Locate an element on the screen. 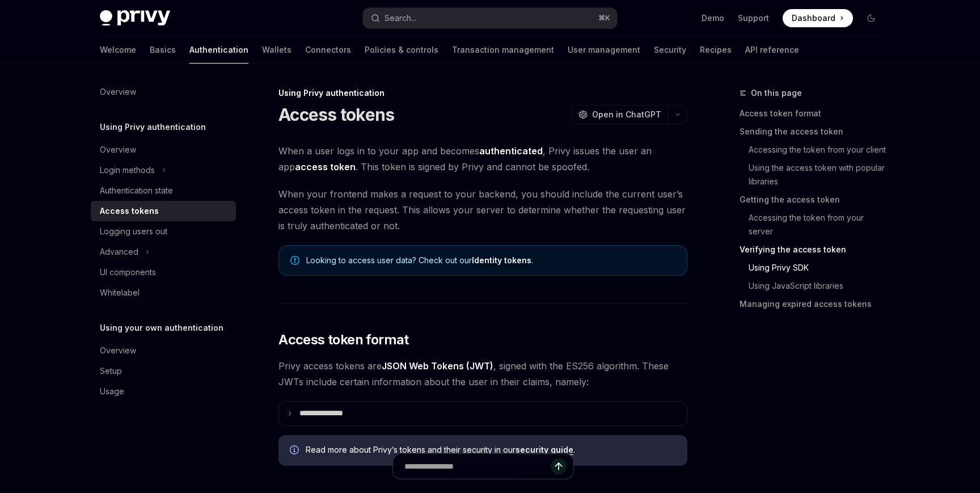  a: Getting the access token is located at coordinates (814, 199).